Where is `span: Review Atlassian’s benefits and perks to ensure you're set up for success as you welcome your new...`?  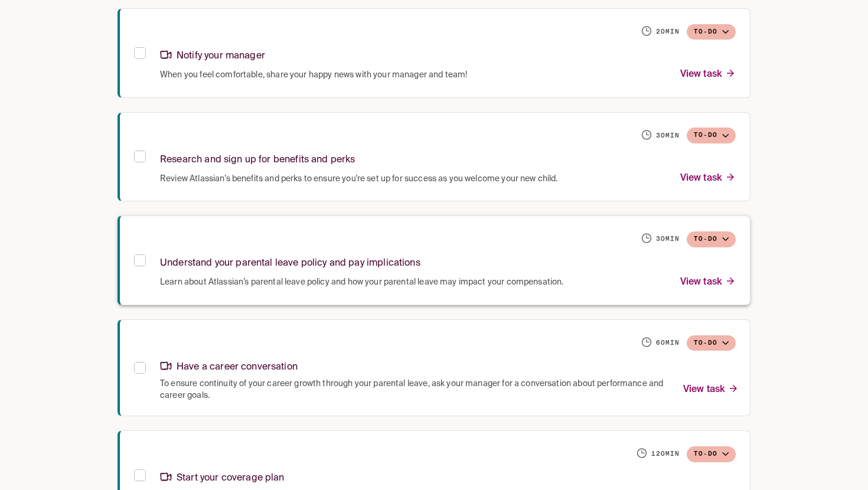
span: Review Atlassian’s benefits and perks to ensure you're set up for success as you welcome your new... is located at coordinates (359, 179).